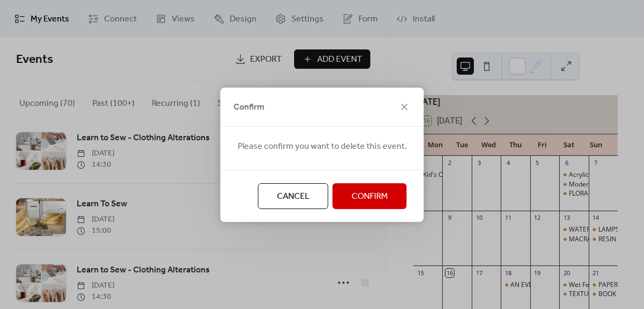 The image size is (644, 309). Describe the element at coordinates (293, 197) in the screenshot. I see `span: Cancel` at that location.